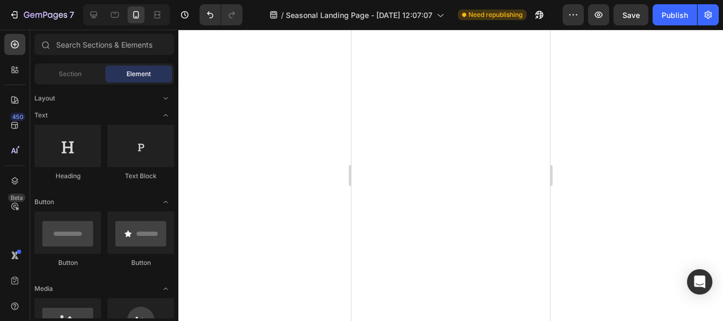 The height and width of the screenshot is (321, 723). What do you see at coordinates (44, 98) in the screenshot?
I see `span: Layout` at bounding box center [44, 98].